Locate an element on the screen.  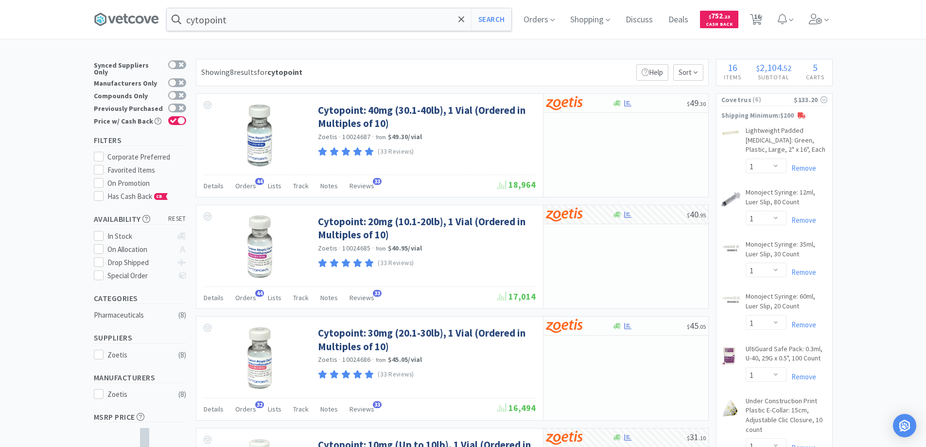
span: . 05 is located at coordinates (702, 326).